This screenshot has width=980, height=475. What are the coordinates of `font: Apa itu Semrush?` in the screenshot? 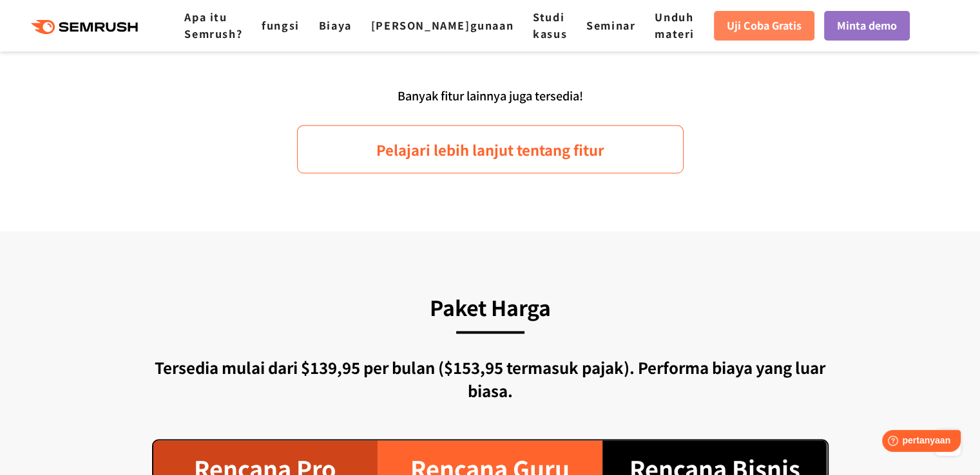 It's located at (213, 26).